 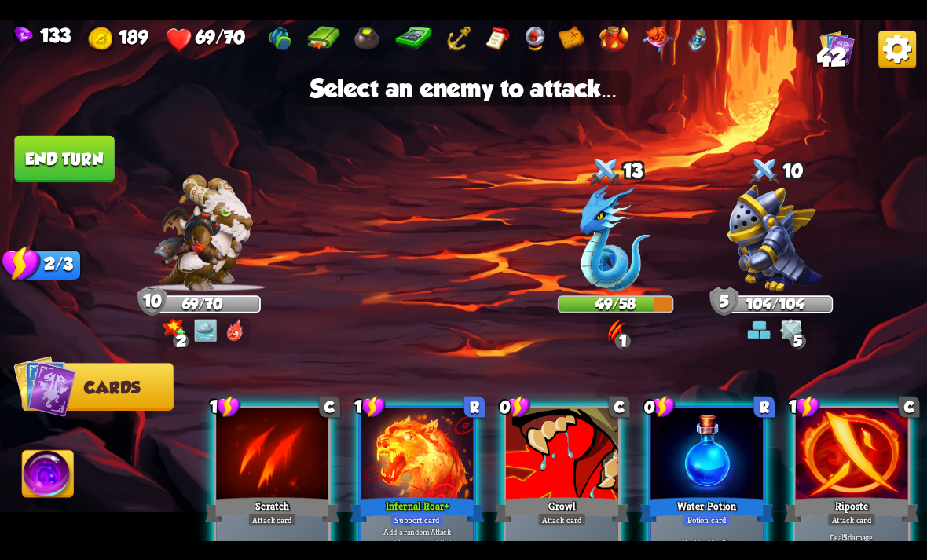 I want to click on img: Gem.png, so click(x=23, y=34).